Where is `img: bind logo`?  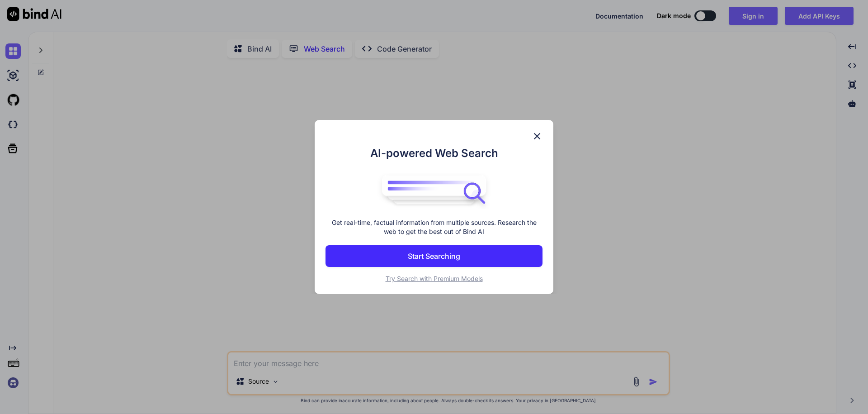 img: bind logo is located at coordinates (434, 190).